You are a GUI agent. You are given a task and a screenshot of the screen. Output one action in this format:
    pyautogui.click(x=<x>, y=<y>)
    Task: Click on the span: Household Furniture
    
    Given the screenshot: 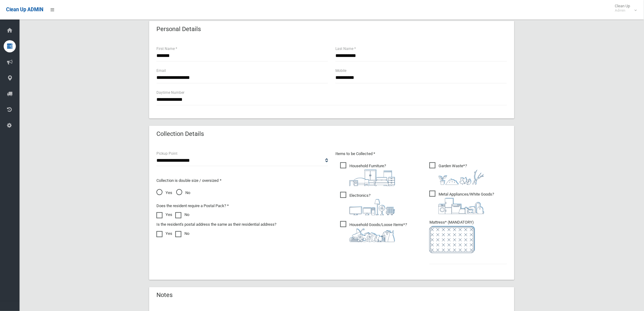 What is the action you would take?
    pyautogui.click(x=368, y=174)
    